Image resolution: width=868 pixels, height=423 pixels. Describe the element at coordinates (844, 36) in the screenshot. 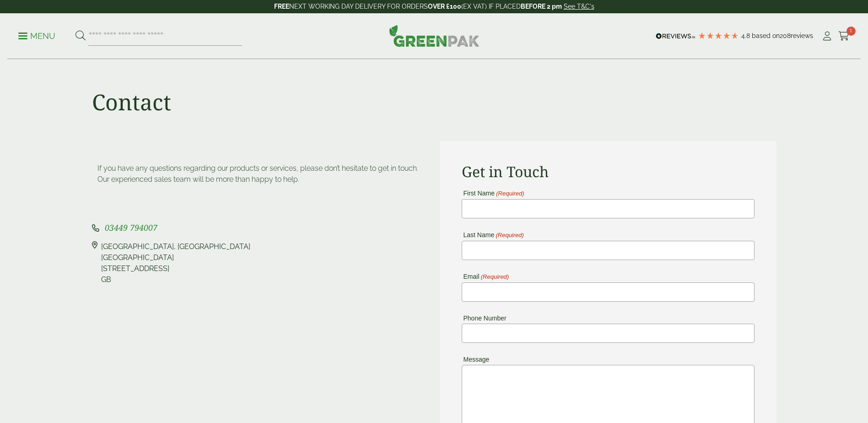

I see `i: Cart` at that location.